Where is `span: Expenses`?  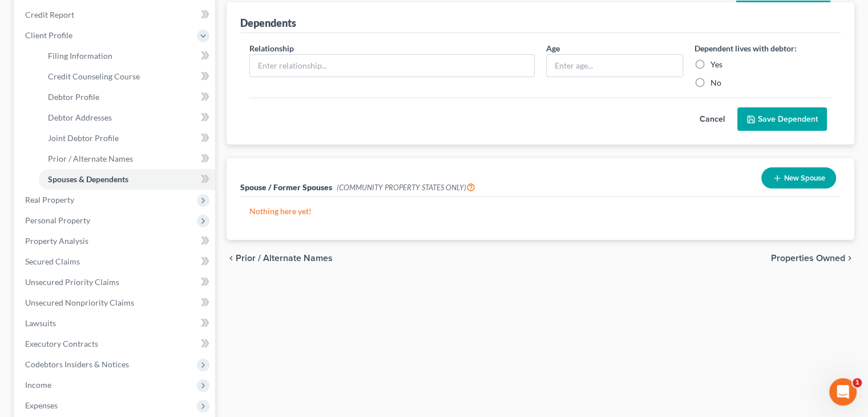 span: Expenses is located at coordinates (41, 405).